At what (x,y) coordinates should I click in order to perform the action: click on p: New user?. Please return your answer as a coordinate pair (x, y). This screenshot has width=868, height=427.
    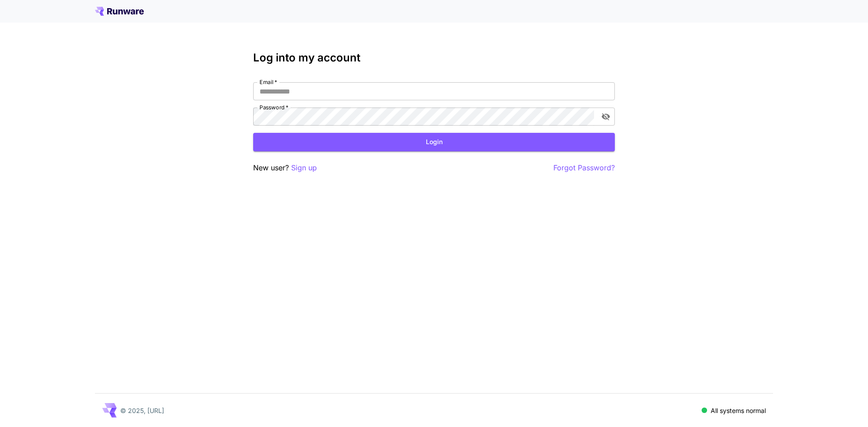
    Looking at the image, I should click on (285, 168).